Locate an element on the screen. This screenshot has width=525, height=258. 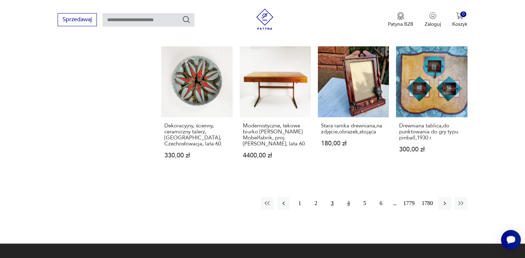
button: 6 is located at coordinates (381, 203).